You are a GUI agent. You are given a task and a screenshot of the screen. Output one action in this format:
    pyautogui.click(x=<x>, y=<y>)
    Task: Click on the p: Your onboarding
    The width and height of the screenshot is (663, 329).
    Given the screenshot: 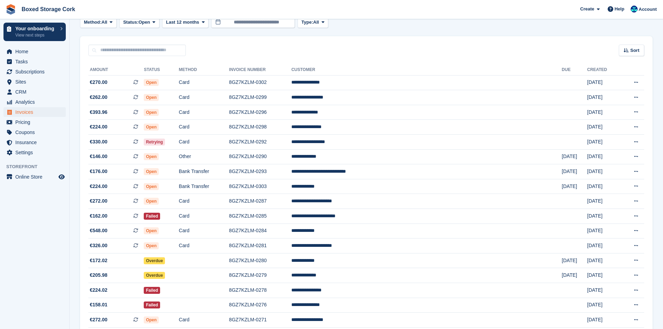 What is the action you would take?
    pyautogui.click(x=36, y=29)
    